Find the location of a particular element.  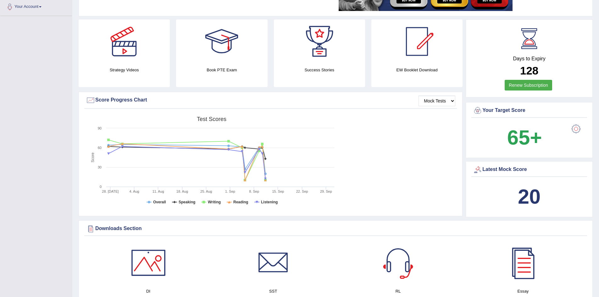

tspan: 18. Aug is located at coordinates (182, 192).